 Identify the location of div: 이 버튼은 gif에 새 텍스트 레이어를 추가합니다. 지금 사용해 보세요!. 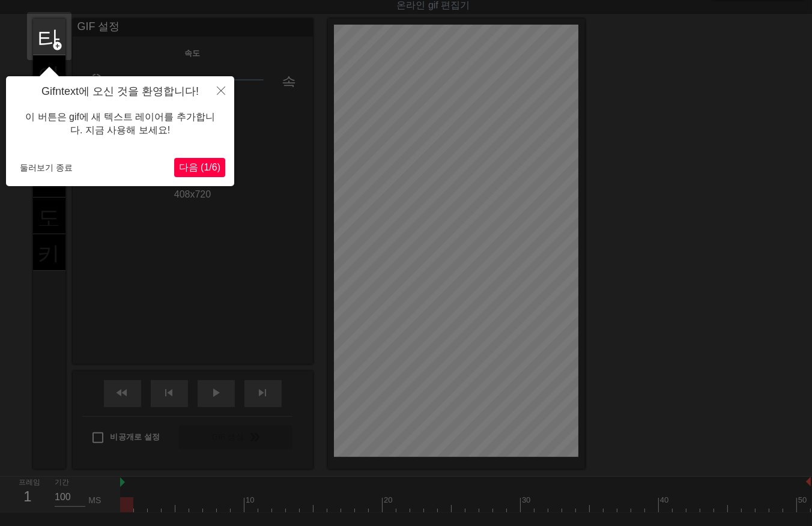
(120, 124).